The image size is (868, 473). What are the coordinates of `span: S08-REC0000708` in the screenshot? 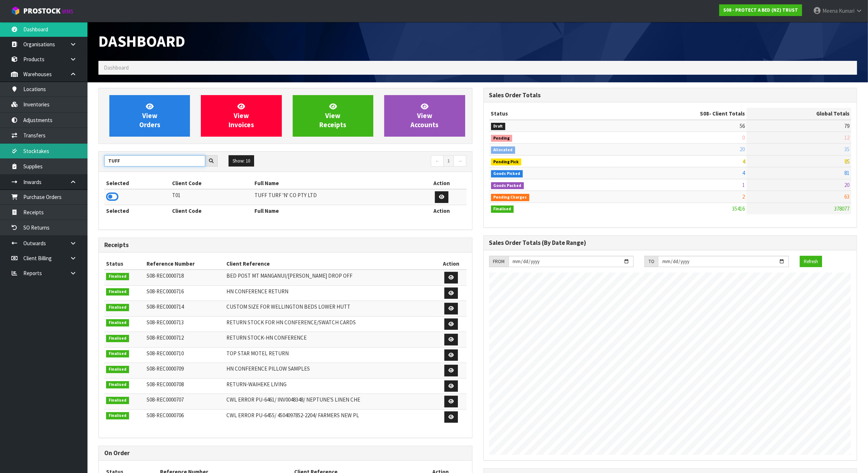 It's located at (165, 384).